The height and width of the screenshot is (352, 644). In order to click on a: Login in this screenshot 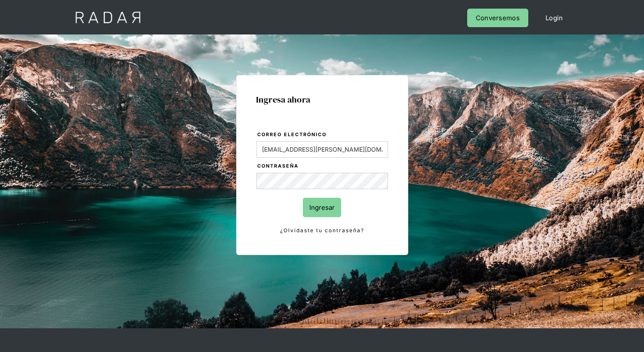, I will do `click(554, 18)`.